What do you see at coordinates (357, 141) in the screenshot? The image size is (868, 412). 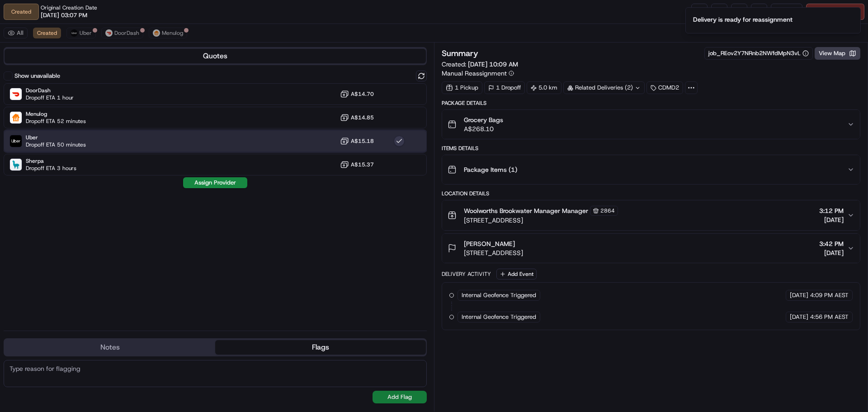 I see `button: A$15.18` at bounding box center [357, 141].